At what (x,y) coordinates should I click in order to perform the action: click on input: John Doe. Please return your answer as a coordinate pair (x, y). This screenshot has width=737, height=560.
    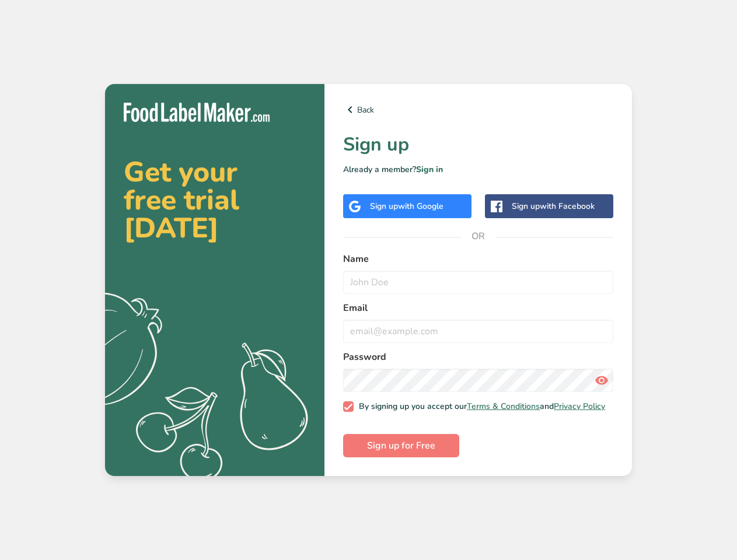
    Looking at the image, I should click on (478, 282).